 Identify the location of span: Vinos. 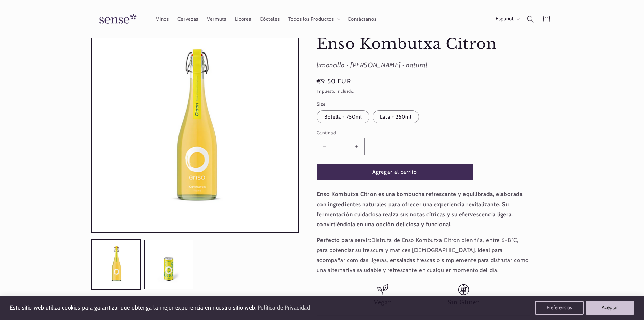
(163, 19).